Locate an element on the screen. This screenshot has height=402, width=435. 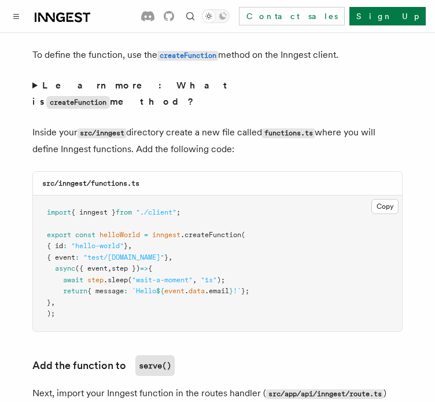
span: const is located at coordinates (85, 235).